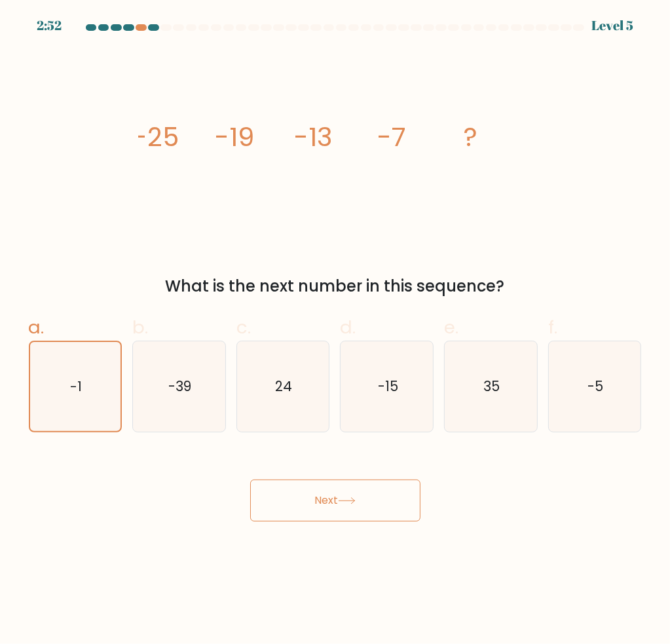 This screenshot has width=670, height=644. Describe the element at coordinates (156, 137) in the screenshot. I see `tspan: -25` at that location.